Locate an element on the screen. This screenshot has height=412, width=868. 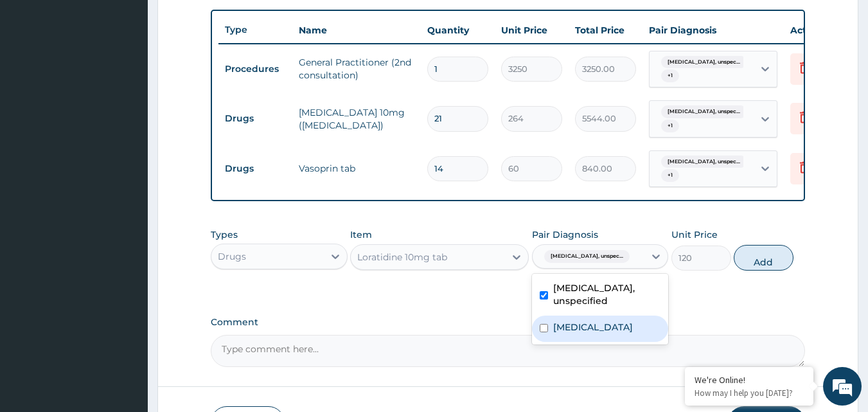
img: d_794563401_company_1708531726252_794563401 is located at coordinates (38, 80).